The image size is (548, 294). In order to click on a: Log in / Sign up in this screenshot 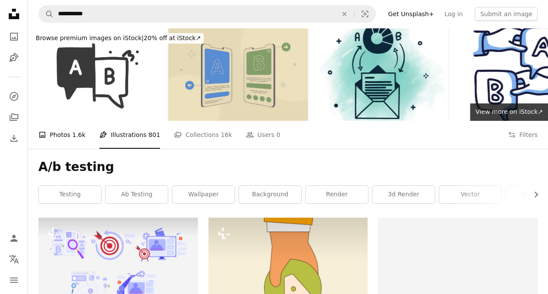, I will do `click(14, 238)`.